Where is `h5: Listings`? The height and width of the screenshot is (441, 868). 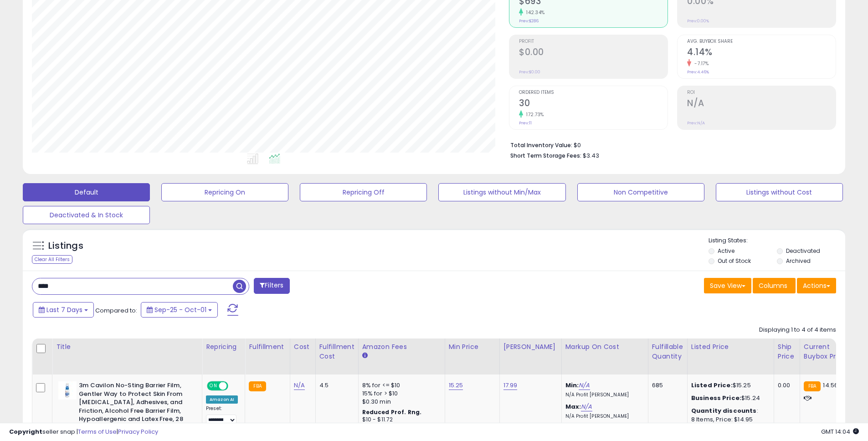
h5: Listings is located at coordinates (65, 246).